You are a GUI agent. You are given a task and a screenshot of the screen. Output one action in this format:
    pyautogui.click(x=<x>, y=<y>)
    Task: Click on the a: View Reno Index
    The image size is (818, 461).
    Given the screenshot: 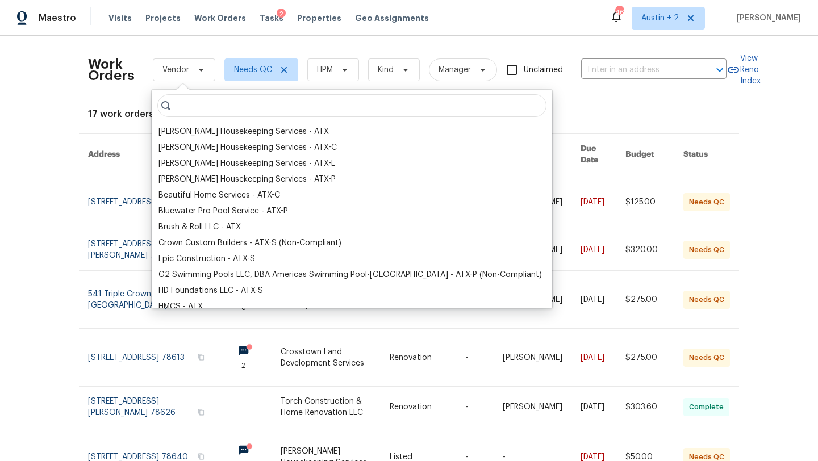 What is the action you would take?
    pyautogui.click(x=744, y=70)
    